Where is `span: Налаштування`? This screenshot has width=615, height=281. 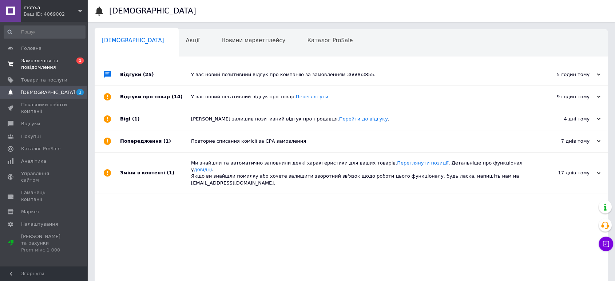 span: Налаштування is located at coordinates (40, 224).